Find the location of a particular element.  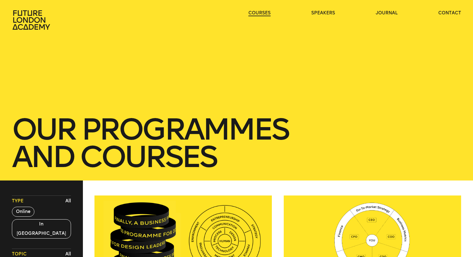

button: All is located at coordinates (68, 201).